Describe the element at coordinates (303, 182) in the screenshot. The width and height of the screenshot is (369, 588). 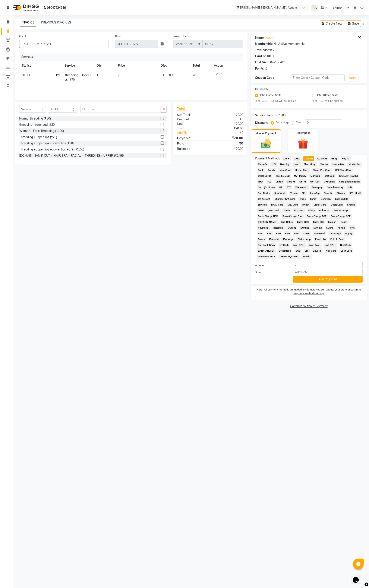
I see `span: UPI M` at that location.